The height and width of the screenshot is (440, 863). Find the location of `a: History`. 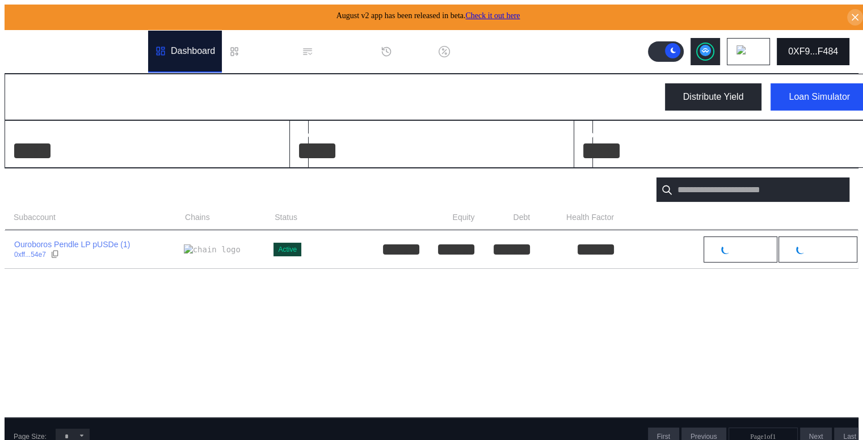

a: History is located at coordinates (403, 52).